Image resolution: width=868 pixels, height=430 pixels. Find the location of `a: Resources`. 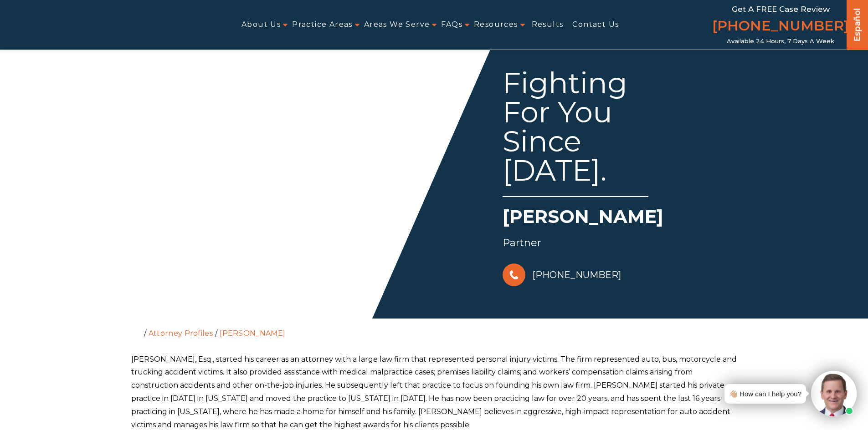

a: Resources is located at coordinates (495, 25).